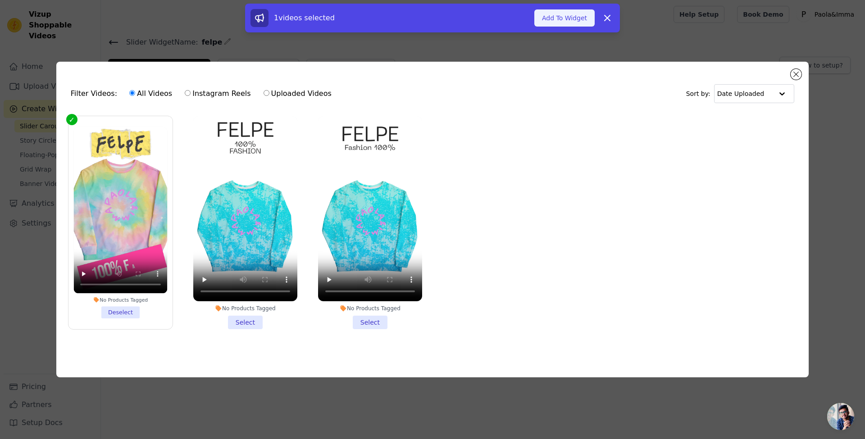  Describe the element at coordinates (297, 94) in the screenshot. I see `label: Uploaded Videos` at that location.